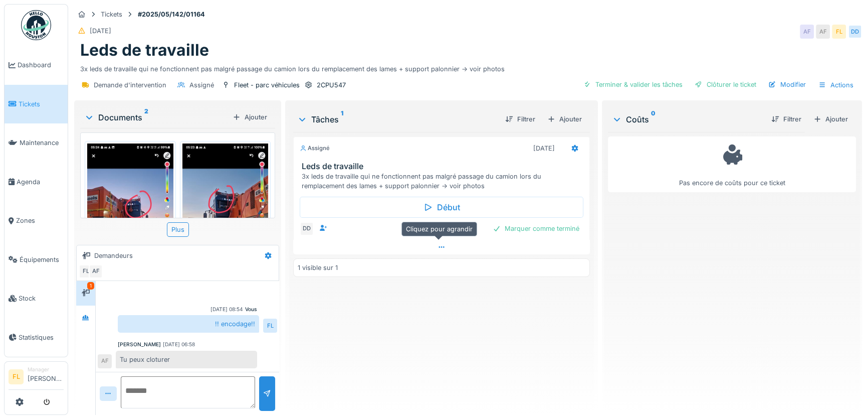  What do you see at coordinates (16, 377) in the screenshot?
I see `li: FL` at bounding box center [16, 377].